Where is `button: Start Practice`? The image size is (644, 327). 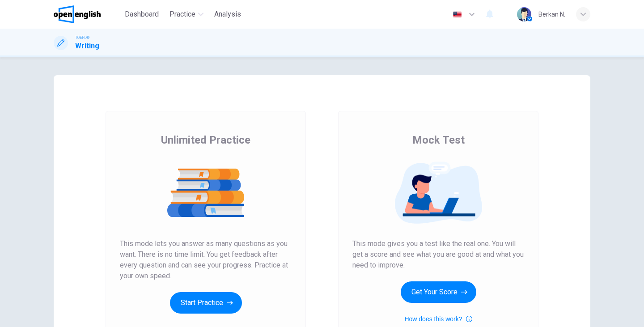
button: Start Practice is located at coordinates (206, 303).